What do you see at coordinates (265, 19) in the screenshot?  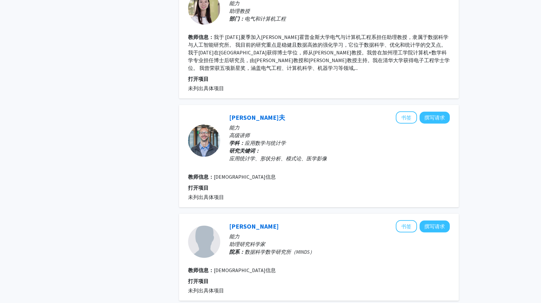 I see `span: 电气和计算机工程` at bounding box center [265, 19].